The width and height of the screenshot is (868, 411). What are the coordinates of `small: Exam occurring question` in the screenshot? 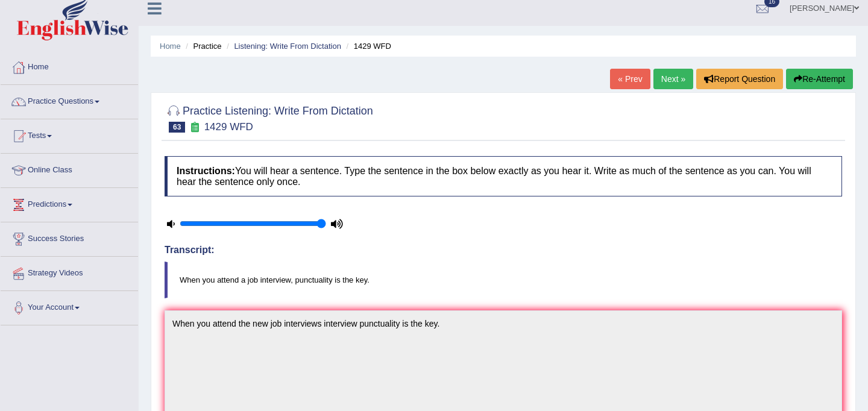 It's located at (194, 127).